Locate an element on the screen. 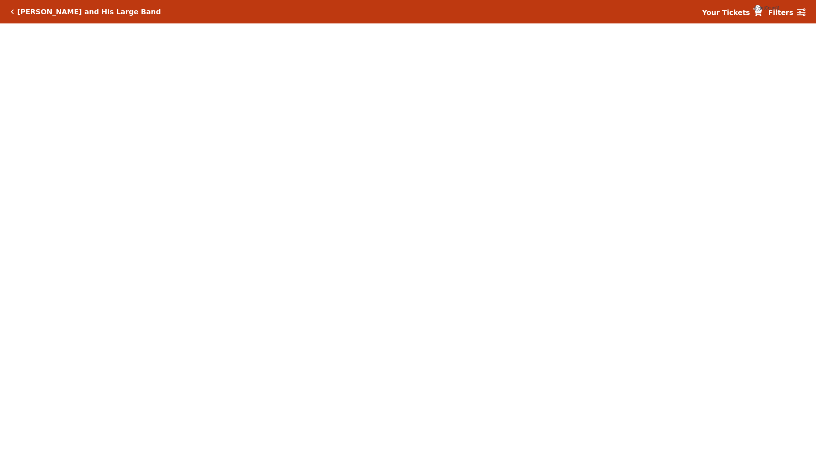 The height and width of the screenshot is (474, 816). a: Click here to go back to filters is located at coordinates (12, 12).